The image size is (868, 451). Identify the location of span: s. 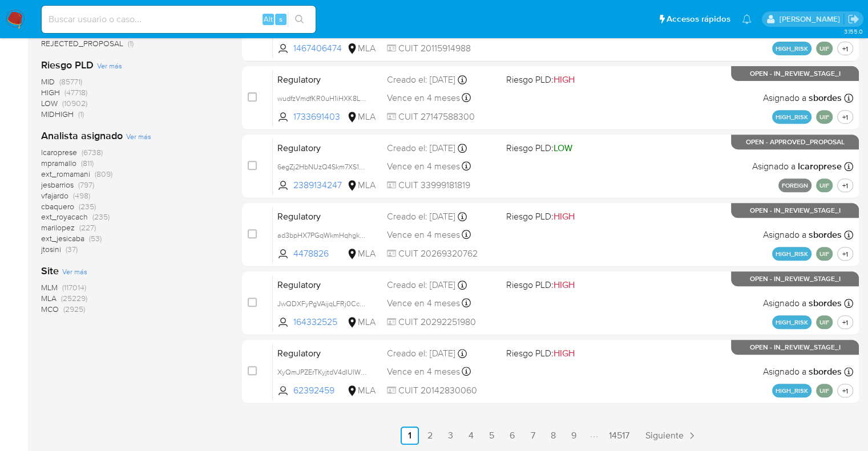
(281, 19).